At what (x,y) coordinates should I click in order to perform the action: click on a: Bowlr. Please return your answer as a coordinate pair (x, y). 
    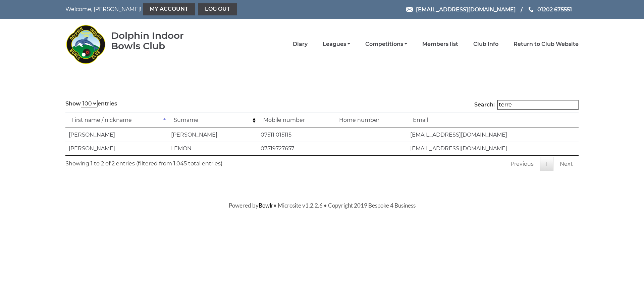
    Looking at the image, I should click on (266, 206).